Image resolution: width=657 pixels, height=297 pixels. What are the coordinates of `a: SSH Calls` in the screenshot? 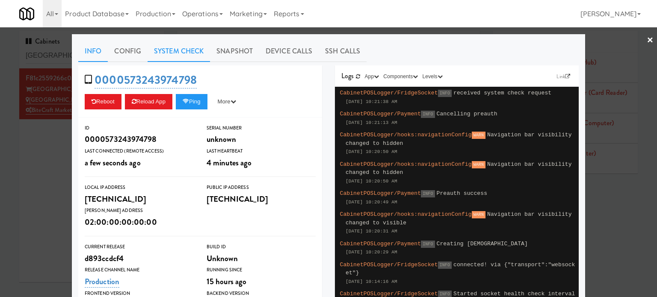 It's located at (343, 51).